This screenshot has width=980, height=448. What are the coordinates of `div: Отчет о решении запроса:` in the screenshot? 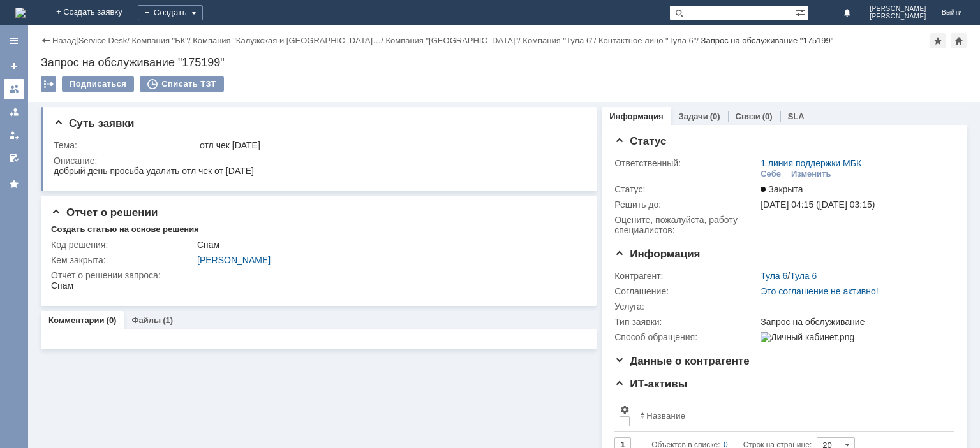 It's located at (316, 275).